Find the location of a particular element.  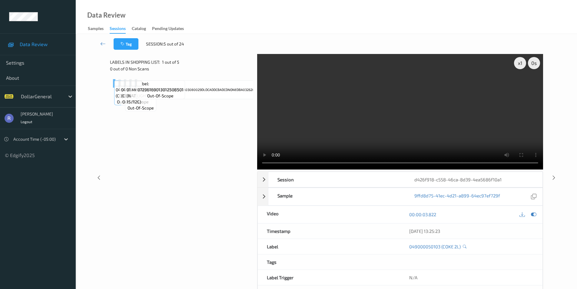

div: 0 s is located at coordinates (534, 63).